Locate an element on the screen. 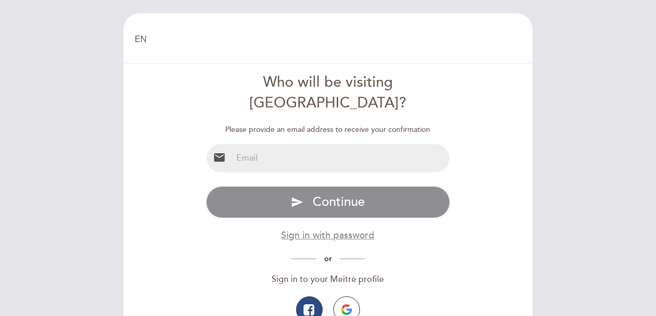  span: or is located at coordinates (328, 259).